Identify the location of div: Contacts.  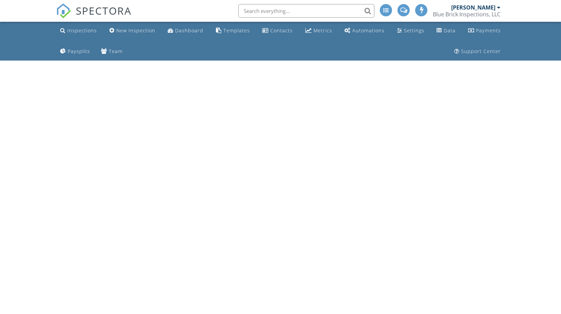
(281, 30).